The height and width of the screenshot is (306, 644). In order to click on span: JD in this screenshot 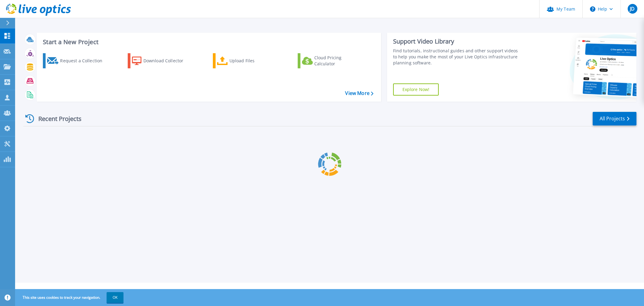, I will do `click(632, 9)`.